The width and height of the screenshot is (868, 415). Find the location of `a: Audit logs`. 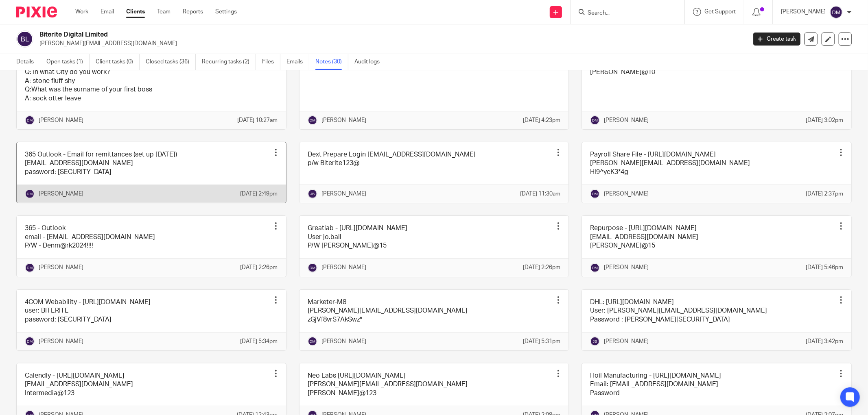

a: Audit logs is located at coordinates (370, 62).